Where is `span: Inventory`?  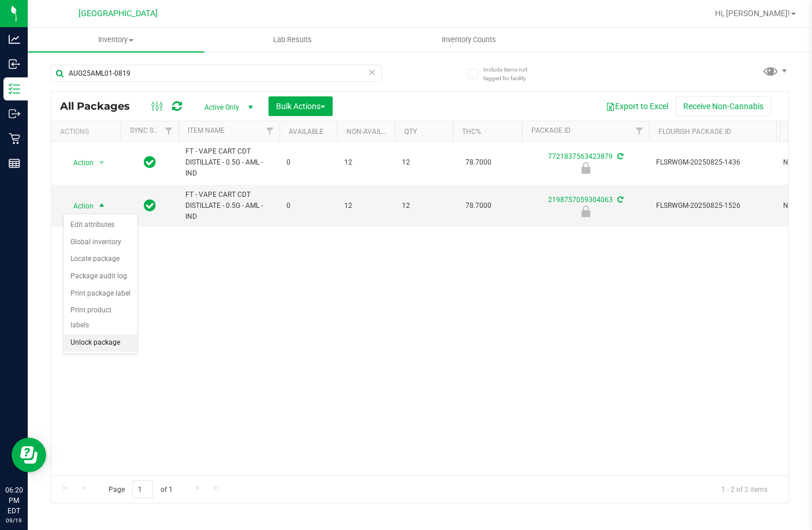 span: Inventory is located at coordinates (116, 39).